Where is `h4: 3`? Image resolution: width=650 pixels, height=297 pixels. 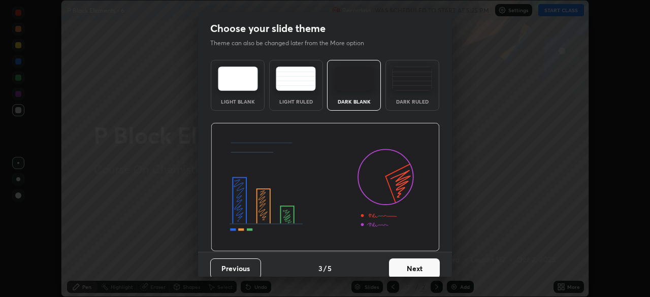
h4: 3 is located at coordinates (320, 268).